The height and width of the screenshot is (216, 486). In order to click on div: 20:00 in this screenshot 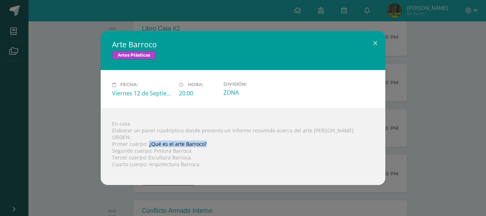, I will do `click(198, 93)`.